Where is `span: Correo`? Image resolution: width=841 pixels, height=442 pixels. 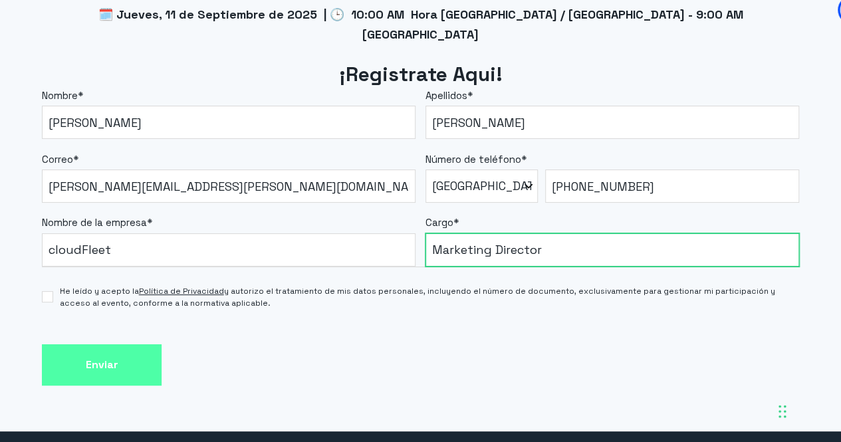
span: Correo is located at coordinates (57, 159).